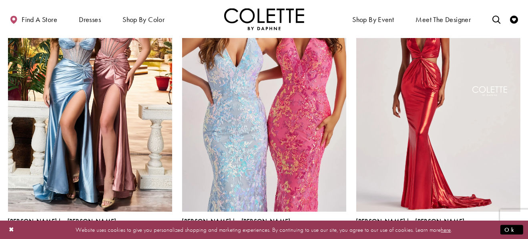  Describe the element at coordinates (39, 20) in the screenshot. I see `span: Find a store` at that location.